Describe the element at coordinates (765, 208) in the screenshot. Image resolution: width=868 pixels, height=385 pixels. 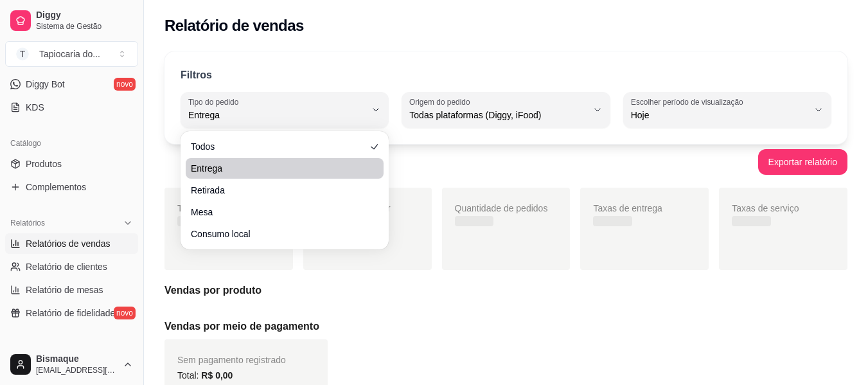
I see `span: Taxas de serviço` at that location.